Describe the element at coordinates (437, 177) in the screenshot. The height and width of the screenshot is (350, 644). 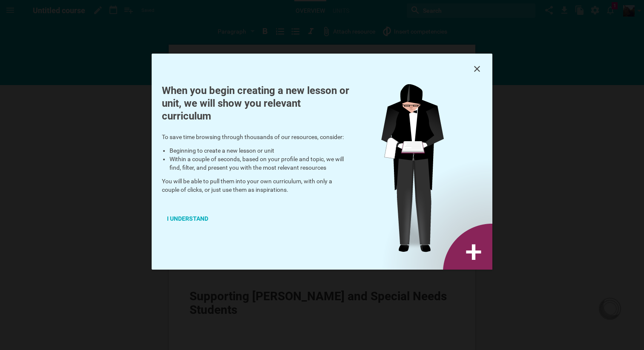
I see `img: we-find-you-stuff.png` at that location.